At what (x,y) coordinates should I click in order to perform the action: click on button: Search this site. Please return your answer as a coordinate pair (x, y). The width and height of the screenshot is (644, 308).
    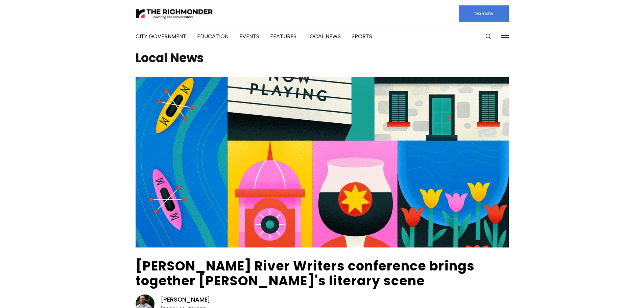
    Looking at the image, I should click on (489, 37).